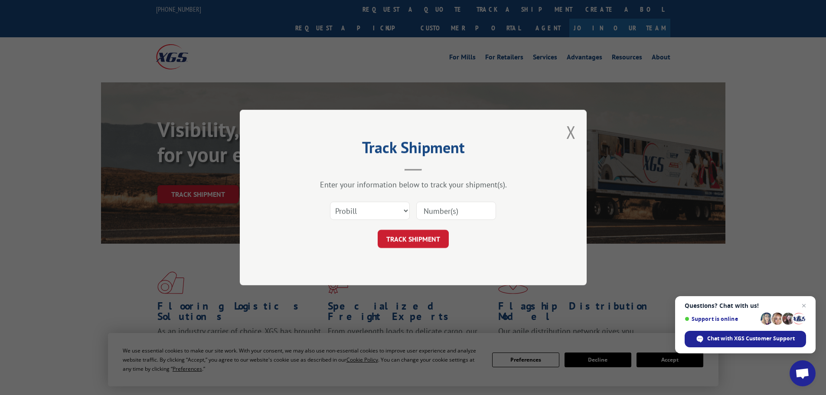 Image resolution: width=826 pixels, height=395 pixels. Describe the element at coordinates (571, 132) in the screenshot. I see `button: Close modal` at that location.